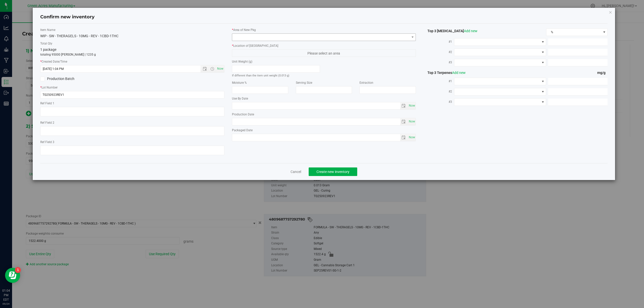  I want to click on label: Unit Weight (g), so click(276, 61).